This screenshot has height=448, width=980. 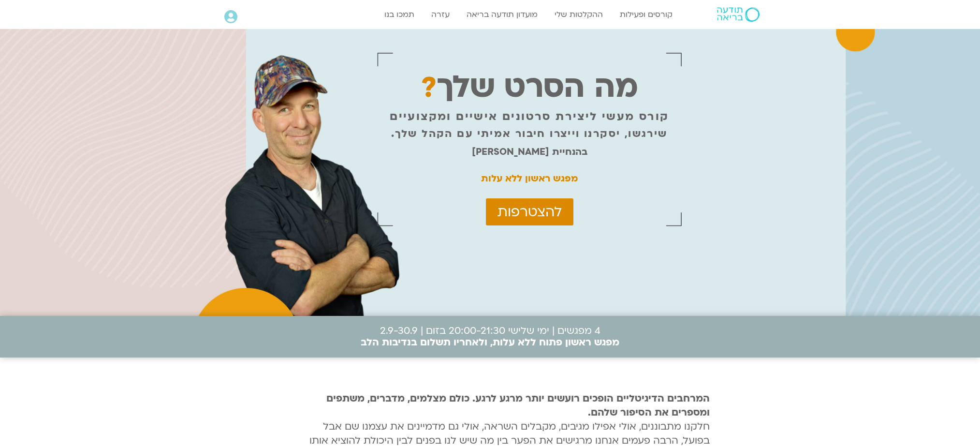 I want to click on strong: מפגש ראשון ללא עלות, so click(x=530, y=178).